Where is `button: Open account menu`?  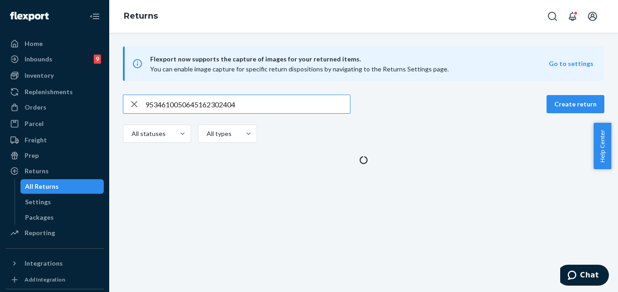
button: Open account menu is located at coordinates (593, 16).